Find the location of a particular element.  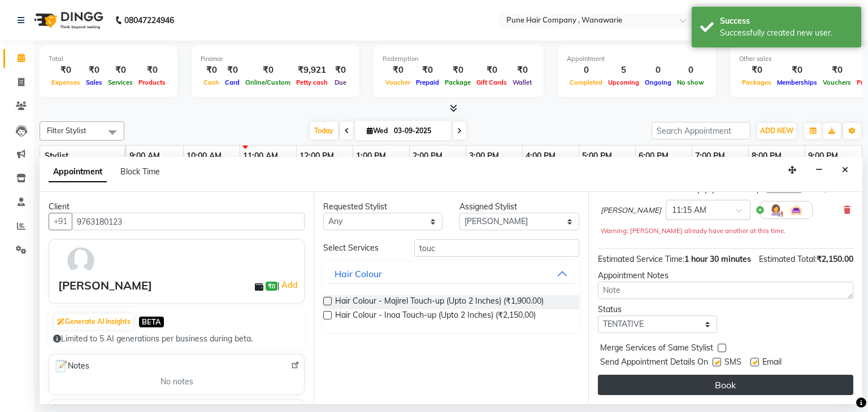

div: Assigned Stylist is located at coordinates (519, 207).